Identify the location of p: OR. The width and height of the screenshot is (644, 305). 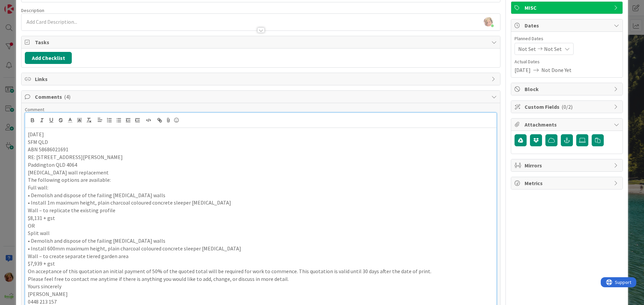
(261, 226).